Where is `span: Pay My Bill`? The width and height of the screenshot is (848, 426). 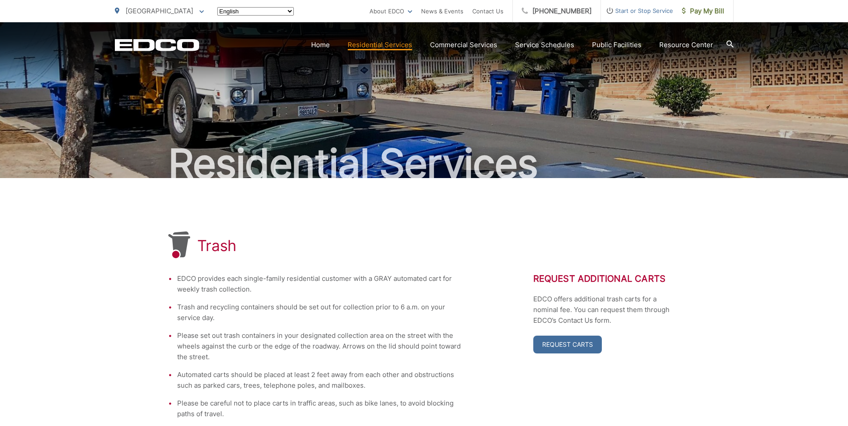 span: Pay My Bill is located at coordinates (702, 11).